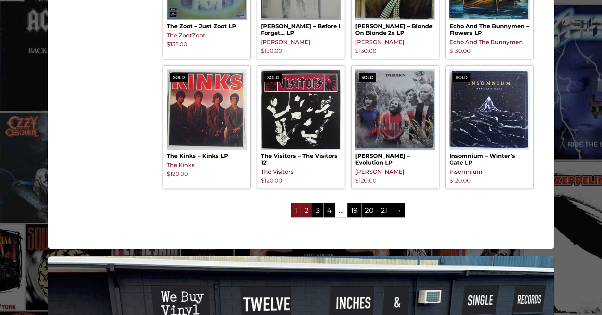 This screenshot has width=602, height=315. I want to click on bdi: 135.00, so click(177, 44).